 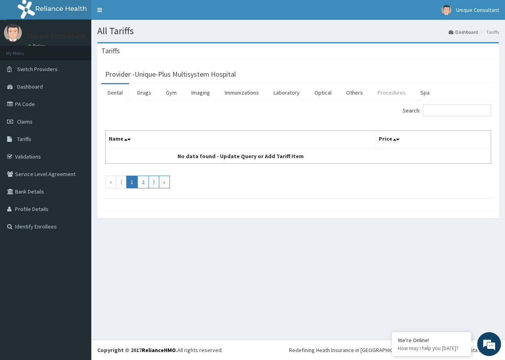 What do you see at coordinates (457, 110) in the screenshot?
I see `input: Search:` at bounding box center [457, 110].